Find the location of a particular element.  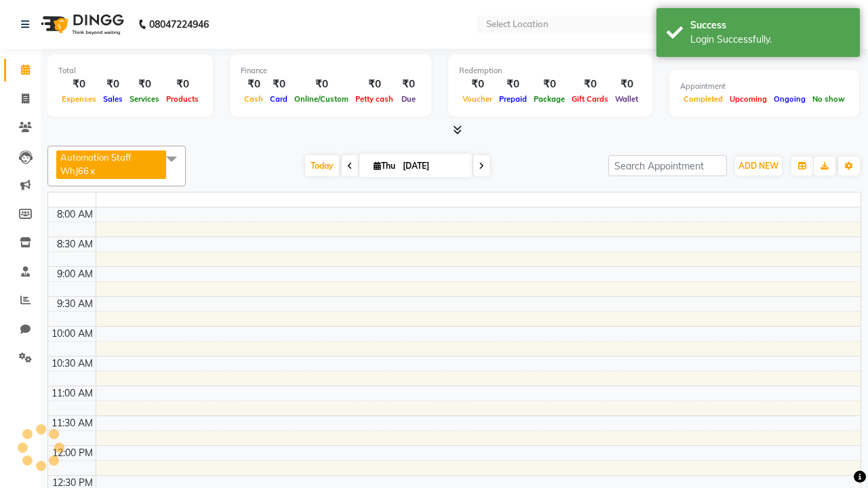

span: Online/Custom is located at coordinates (321, 99).